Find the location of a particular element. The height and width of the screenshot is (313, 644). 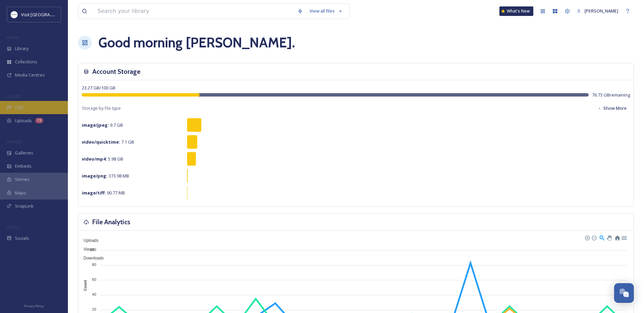

span: Socials is located at coordinates (22, 238).